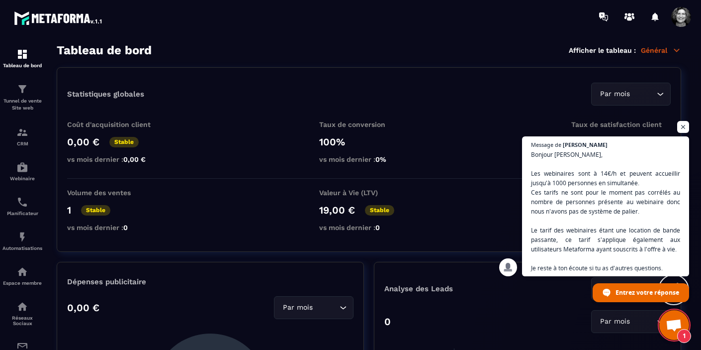 This screenshot has height=350, width=701. I want to click on img: logo, so click(59, 18).